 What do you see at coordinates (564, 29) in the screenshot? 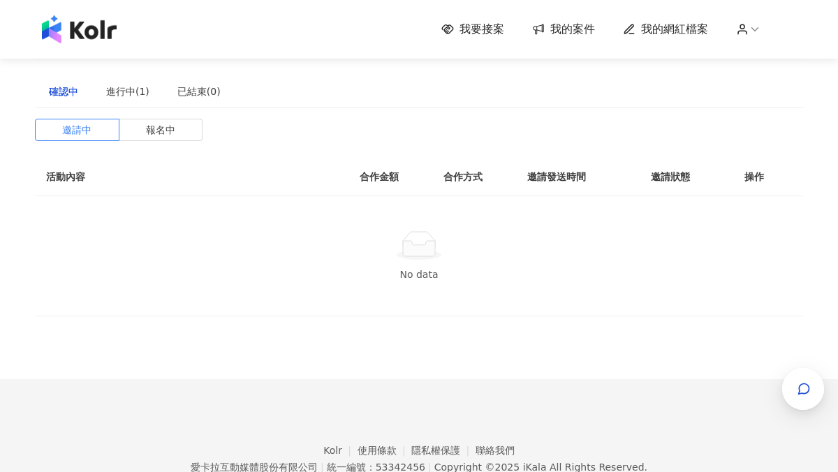
I see `a: 我的案件` at bounding box center [564, 29].